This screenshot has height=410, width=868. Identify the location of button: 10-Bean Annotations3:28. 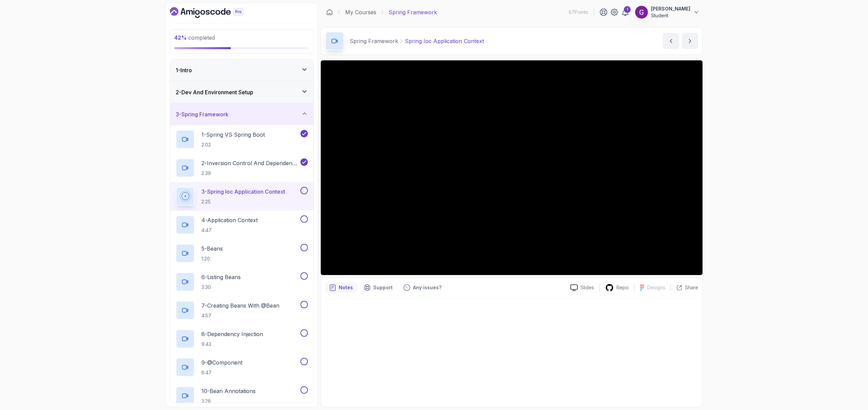
(242, 395).